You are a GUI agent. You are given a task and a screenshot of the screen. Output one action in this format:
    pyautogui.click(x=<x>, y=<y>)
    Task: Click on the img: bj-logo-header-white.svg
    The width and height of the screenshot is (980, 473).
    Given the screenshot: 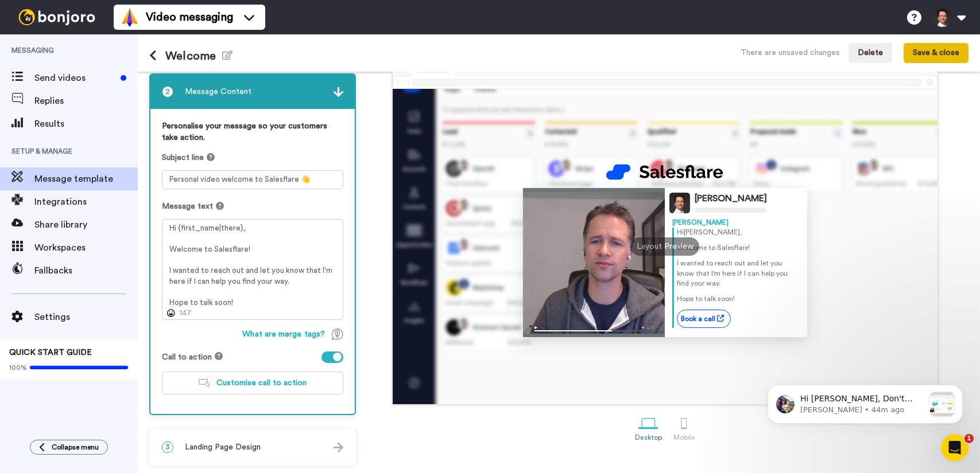 What is the action you would take?
    pyautogui.click(x=57, y=17)
    